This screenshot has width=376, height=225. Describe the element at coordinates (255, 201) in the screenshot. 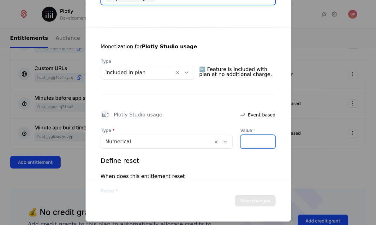

I see `button: Save changes` at that location.